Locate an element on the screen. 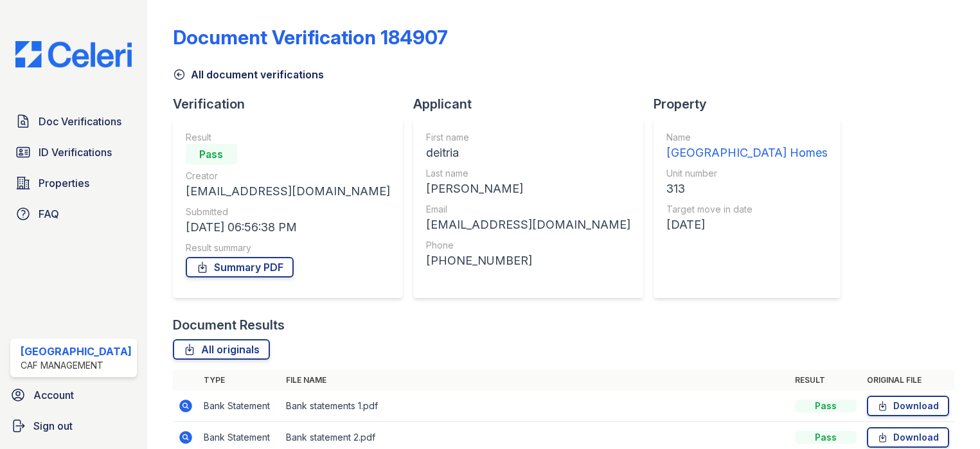 The height and width of the screenshot is (449, 980). div: Result summary is located at coordinates (288, 248).